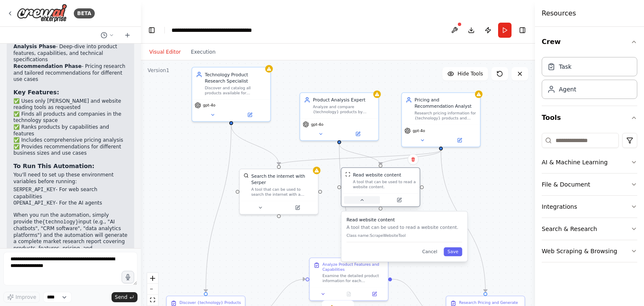  Describe the element at coordinates (279, 192) in the screenshot. I see `div: SerperDevToolSearch the internet with SerperA tool that can be used to search the internet with a...` at that location.